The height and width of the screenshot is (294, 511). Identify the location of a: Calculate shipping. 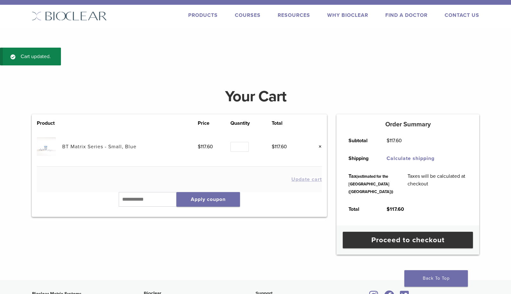
(411, 158).